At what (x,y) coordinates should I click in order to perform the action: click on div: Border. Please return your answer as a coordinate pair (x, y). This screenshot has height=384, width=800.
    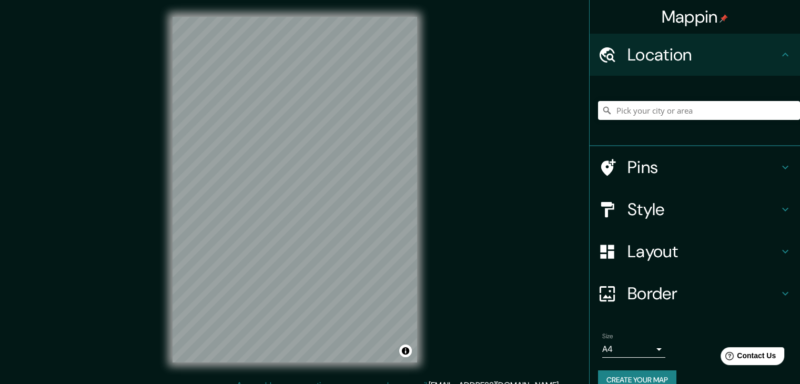
    Looking at the image, I should click on (695, 293).